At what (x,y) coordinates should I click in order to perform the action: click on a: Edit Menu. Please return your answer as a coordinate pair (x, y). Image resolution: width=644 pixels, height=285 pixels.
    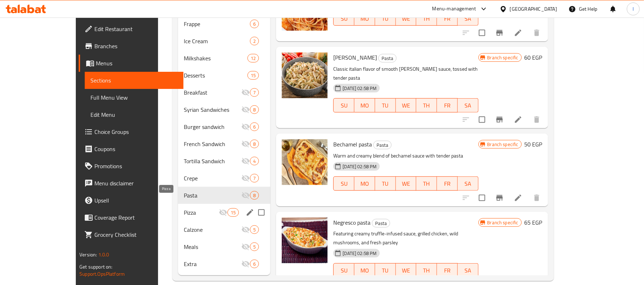
    Looking at the image, I should click on (134, 114).